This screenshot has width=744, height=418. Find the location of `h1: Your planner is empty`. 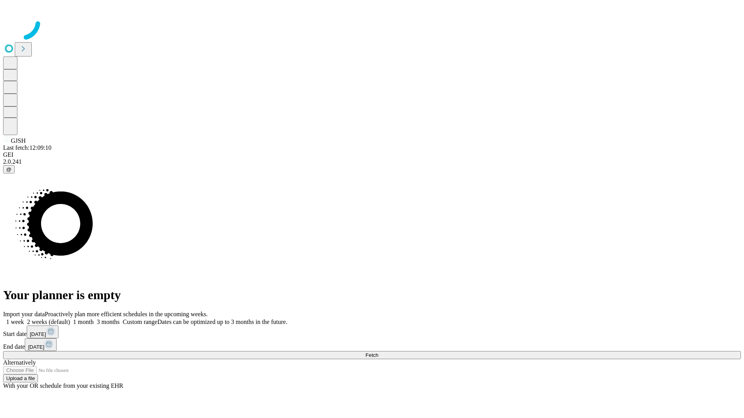

h1: Your planner is empty is located at coordinates (372, 295).